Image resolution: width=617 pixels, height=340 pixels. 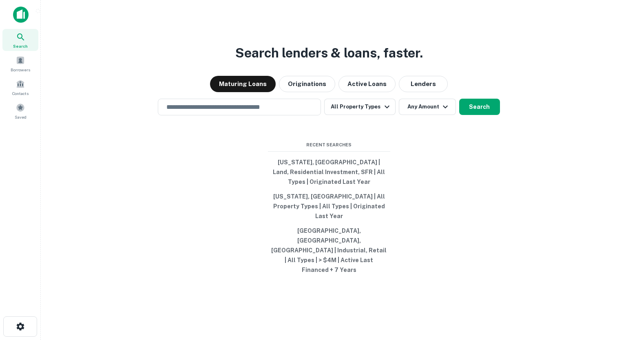 I want to click on button: Search, so click(x=480, y=107).